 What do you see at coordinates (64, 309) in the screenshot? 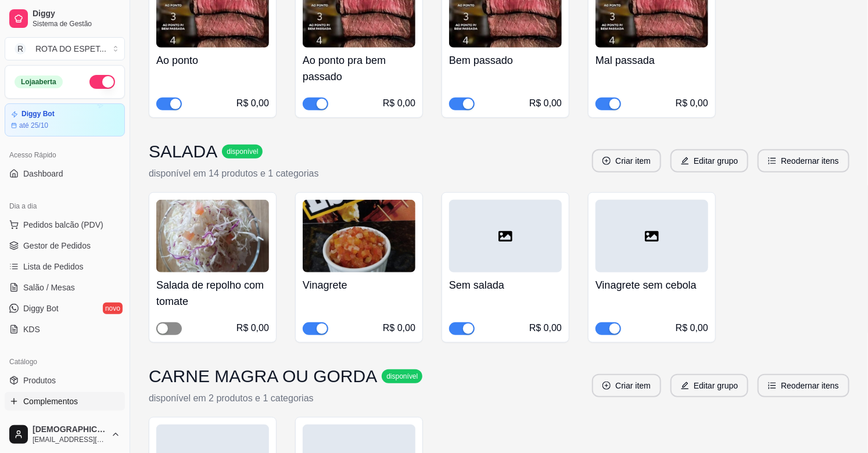
I see `a: Diggy Botnovo` at bounding box center [64, 309].